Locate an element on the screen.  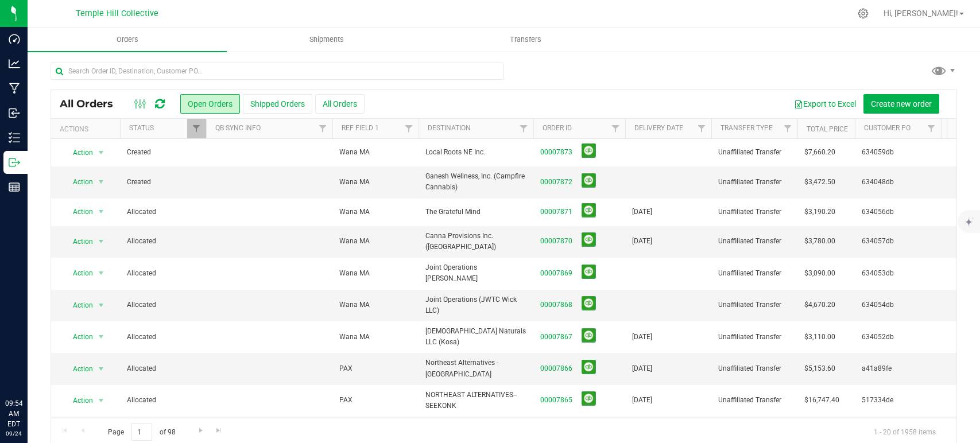
span: Create new order is located at coordinates (901, 104).